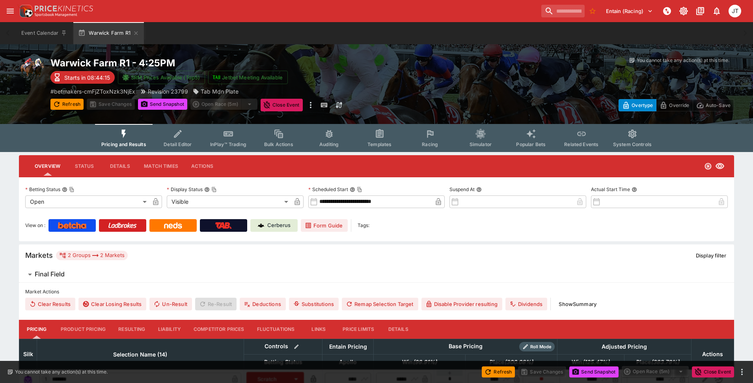 The width and height of the screenshot is (753, 383). I want to click on button: Toggle light/dark mode, so click(684, 11).